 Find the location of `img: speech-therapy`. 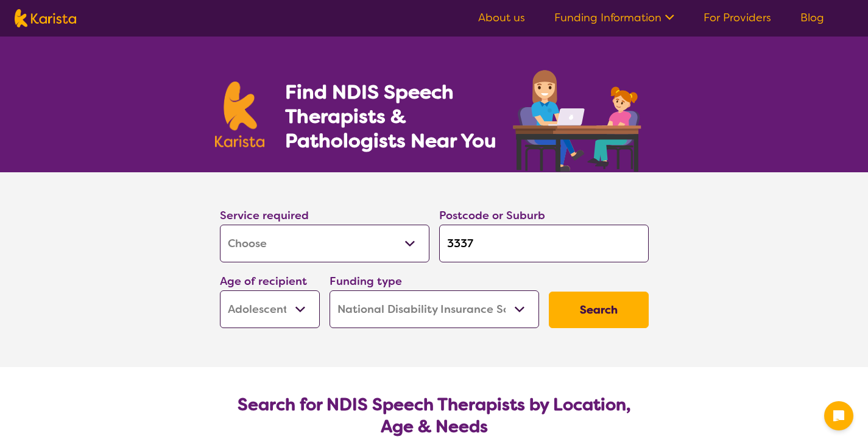

img: speech-therapy is located at coordinates (578, 118).